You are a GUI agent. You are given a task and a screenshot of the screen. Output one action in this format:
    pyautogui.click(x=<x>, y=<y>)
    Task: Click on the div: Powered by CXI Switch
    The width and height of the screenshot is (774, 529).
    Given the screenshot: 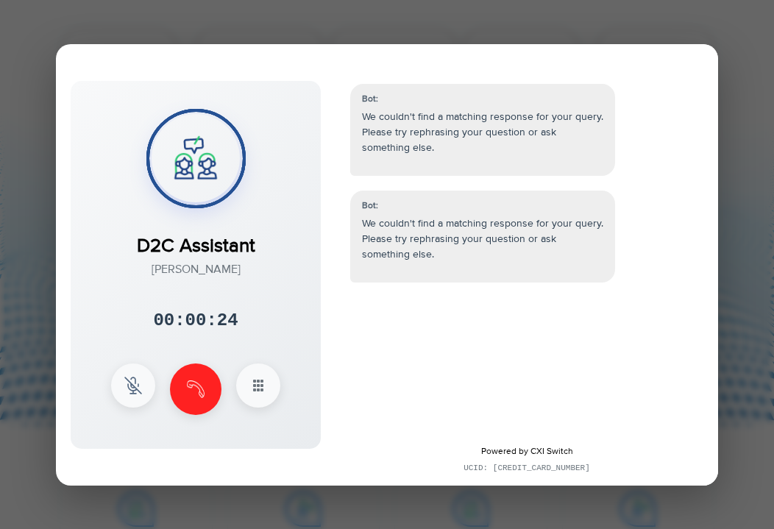 What is the action you would take?
    pyautogui.click(x=527, y=452)
    